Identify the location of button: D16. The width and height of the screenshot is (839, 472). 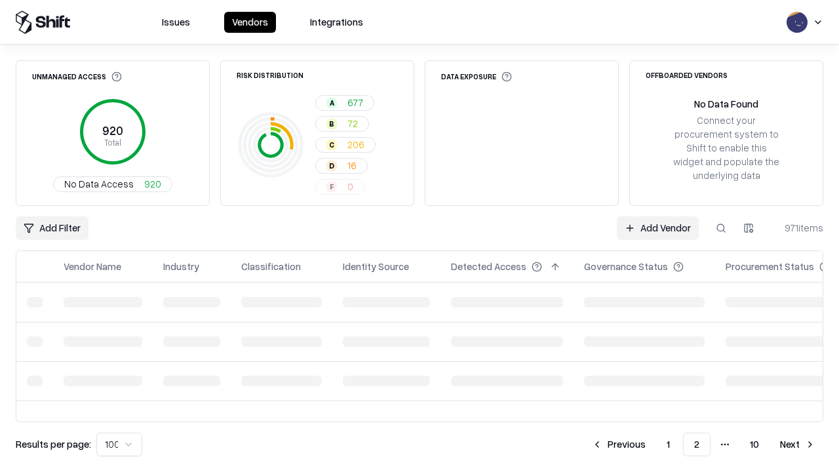
(342, 166).